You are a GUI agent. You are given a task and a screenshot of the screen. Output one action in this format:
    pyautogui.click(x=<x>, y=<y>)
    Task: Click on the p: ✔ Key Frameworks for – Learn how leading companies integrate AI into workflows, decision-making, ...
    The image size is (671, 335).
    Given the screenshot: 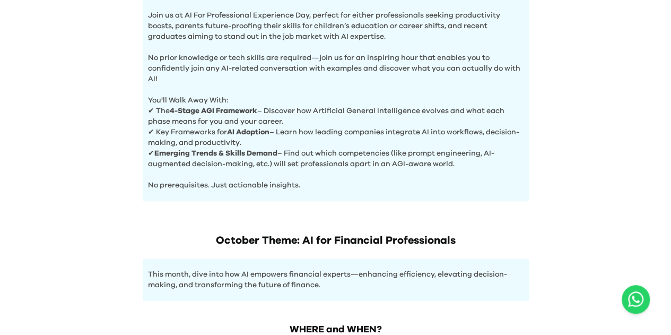 What is the action you would take?
    pyautogui.click(x=336, y=137)
    